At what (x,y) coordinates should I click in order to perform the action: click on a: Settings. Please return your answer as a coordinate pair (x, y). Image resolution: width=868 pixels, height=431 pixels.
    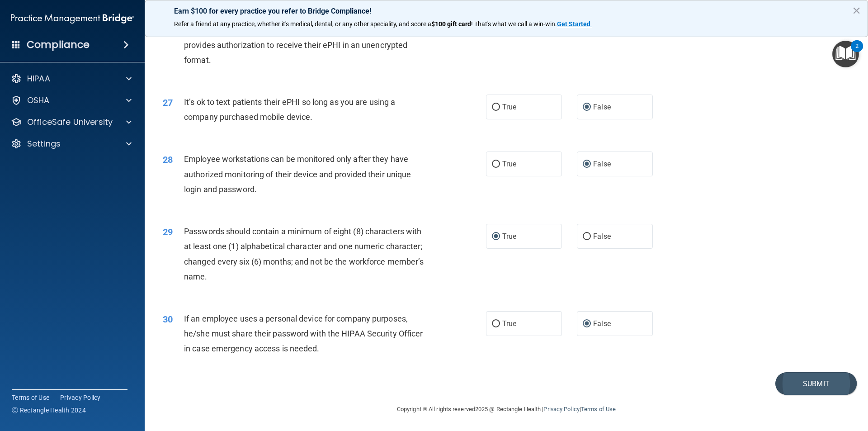
    Looking at the image, I should click on (71, 144).